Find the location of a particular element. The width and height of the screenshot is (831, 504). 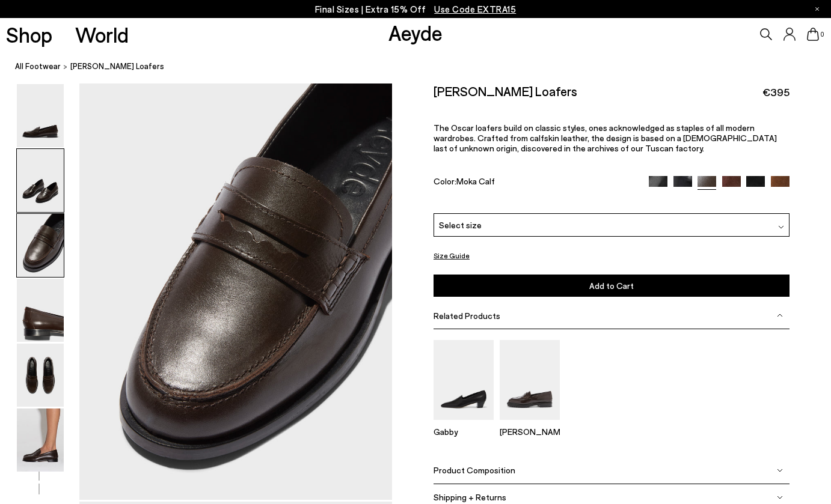

a: 0 is located at coordinates (813, 34).